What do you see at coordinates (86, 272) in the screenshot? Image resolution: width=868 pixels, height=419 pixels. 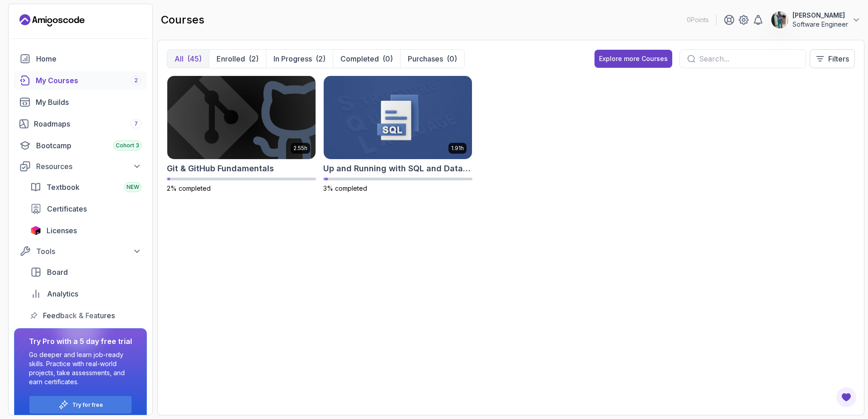 I see `a: board` at bounding box center [86, 272].